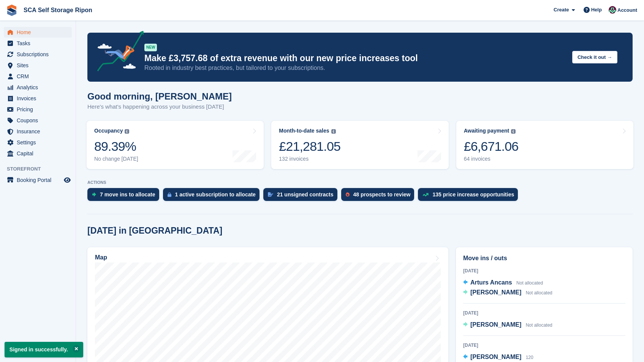 The image size is (644, 362). I want to click on div: £21,281.05, so click(309, 146).